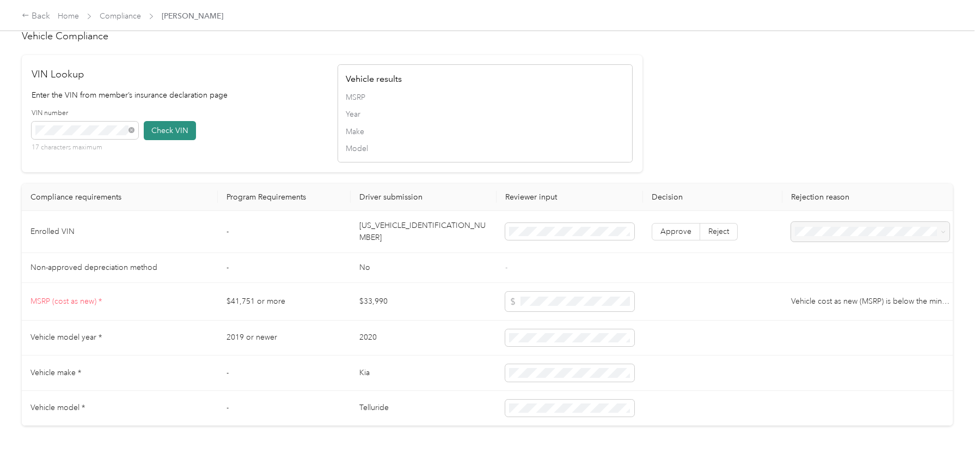 The height and width of the screenshot is (452, 980). What do you see at coordinates (179, 74) in the screenshot?
I see `h2: VIN Lookup` at bounding box center [179, 74].